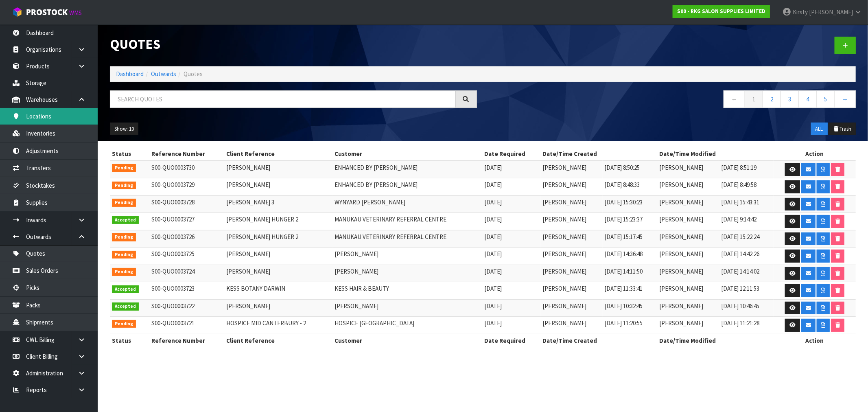 The width and height of the screenshot is (868, 412). I want to click on a: 4, so click(808, 99).